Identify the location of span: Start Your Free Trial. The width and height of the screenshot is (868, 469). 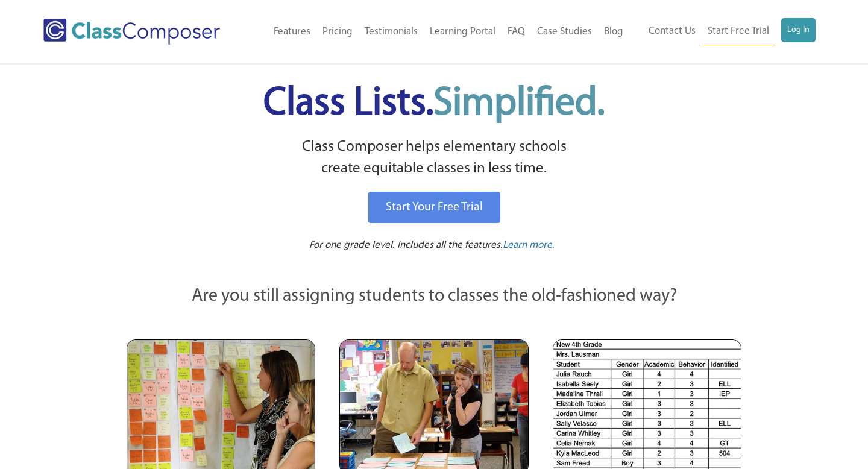
(434, 207).